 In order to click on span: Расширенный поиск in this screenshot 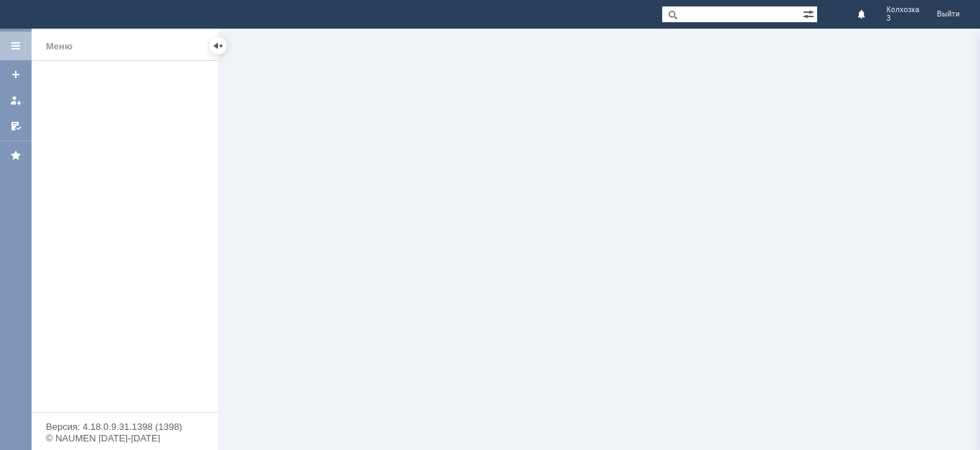, I will do `click(810, 13)`.